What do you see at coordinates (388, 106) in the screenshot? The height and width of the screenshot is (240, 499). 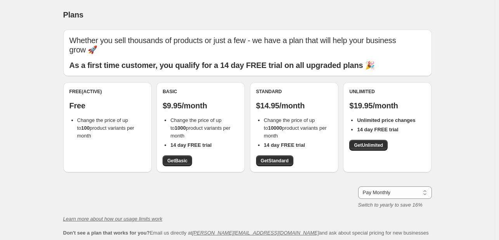 I see `p: $19.95/month` at bounding box center [388, 106].